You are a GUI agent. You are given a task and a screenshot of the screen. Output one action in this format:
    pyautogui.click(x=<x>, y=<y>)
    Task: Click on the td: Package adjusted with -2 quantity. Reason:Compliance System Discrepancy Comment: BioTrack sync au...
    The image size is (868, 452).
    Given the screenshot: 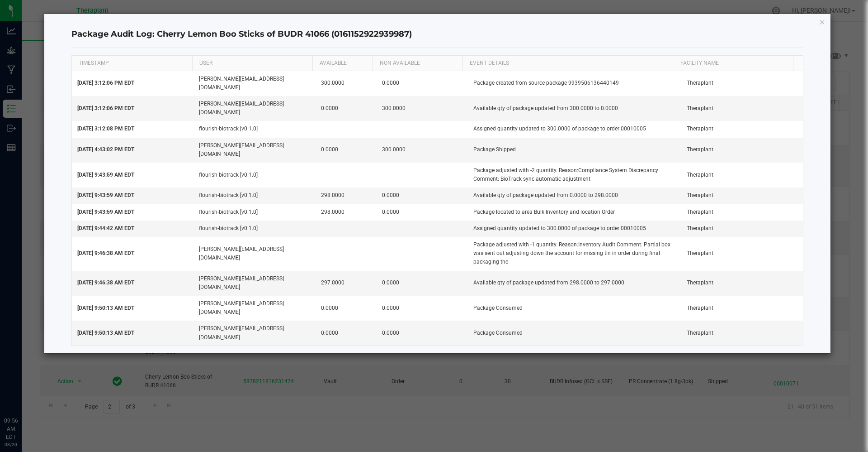 What is the action you would take?
    pyautogui.click(x=574, y=174)
    